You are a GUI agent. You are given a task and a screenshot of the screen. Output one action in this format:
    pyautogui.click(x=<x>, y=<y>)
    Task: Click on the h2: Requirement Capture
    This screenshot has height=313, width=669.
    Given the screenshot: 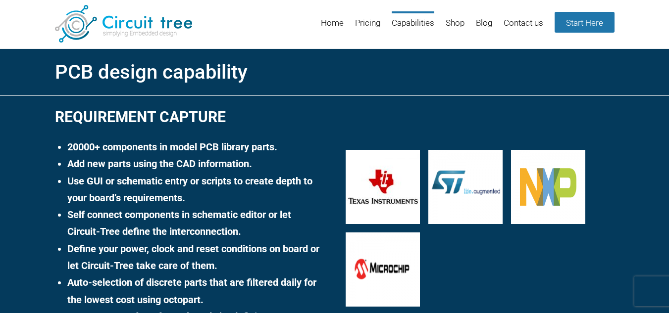 What is the action you would take?
    pyautogui.click(x=189, y=117)
    